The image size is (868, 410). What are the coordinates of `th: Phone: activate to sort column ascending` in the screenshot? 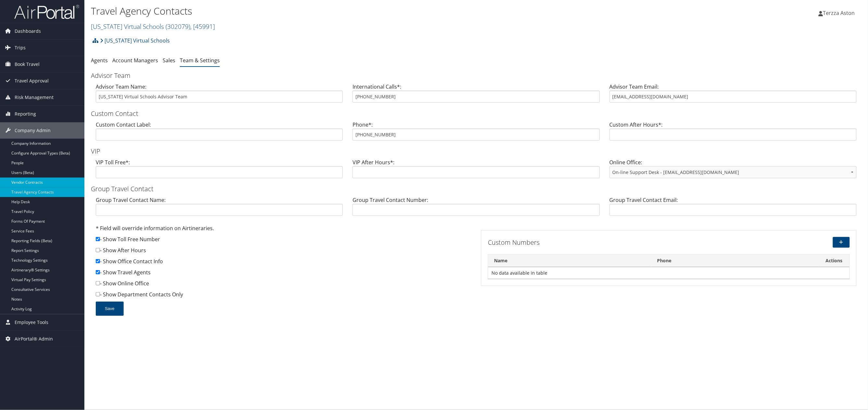 It's located at (735, 261).